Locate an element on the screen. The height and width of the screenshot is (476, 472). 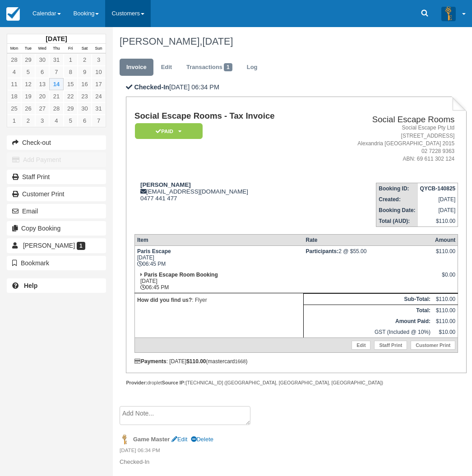
a: Transactions1 is located at coordinates (210, 67).